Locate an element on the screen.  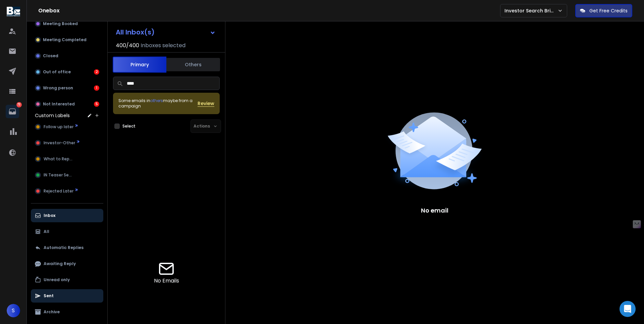
p: Not Interested is located at coordinates (59, 104).